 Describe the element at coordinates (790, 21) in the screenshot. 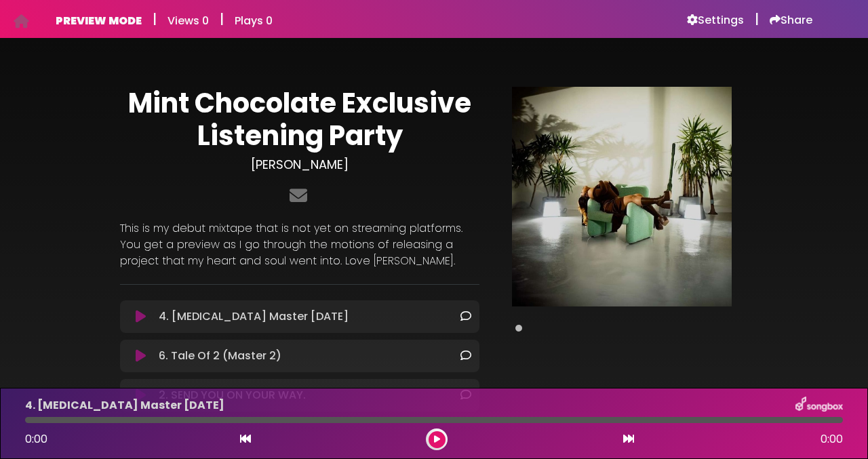

I see `a: Share` at that location.